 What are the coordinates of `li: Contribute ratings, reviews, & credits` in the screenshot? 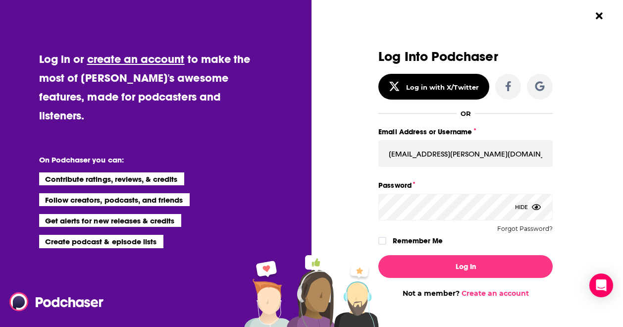 It's located at (112, 179).